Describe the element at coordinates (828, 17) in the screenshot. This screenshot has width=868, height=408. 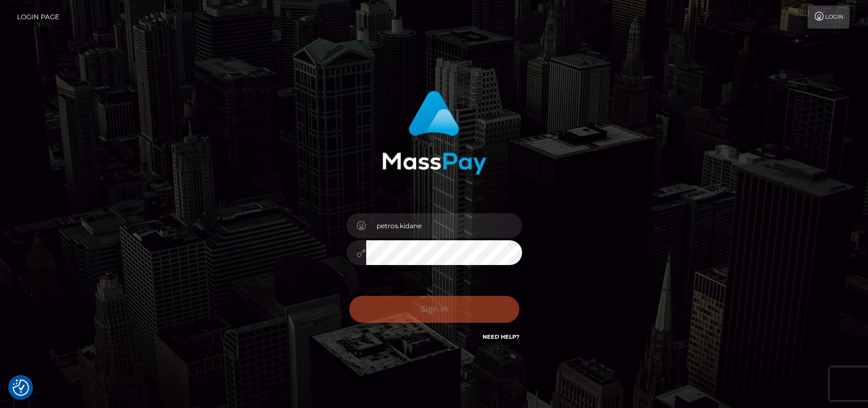
I see `a: Login` at that location.